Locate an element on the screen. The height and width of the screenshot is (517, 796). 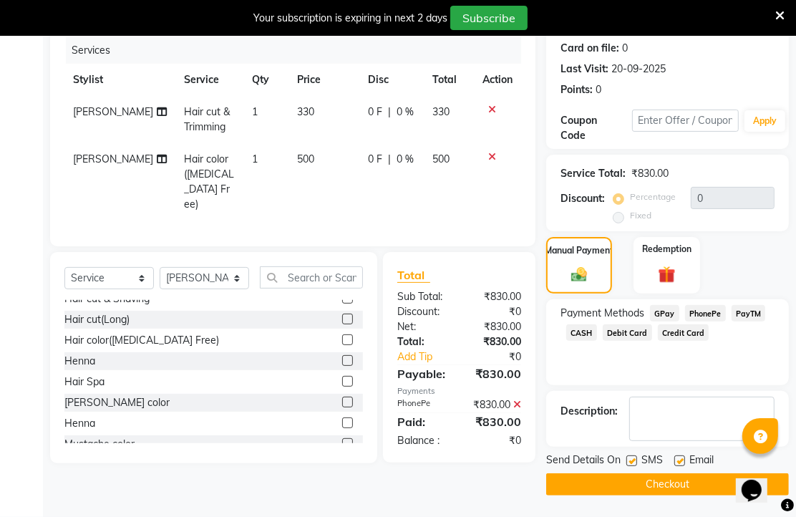
th: Disc is located at coordinates (391, 79).